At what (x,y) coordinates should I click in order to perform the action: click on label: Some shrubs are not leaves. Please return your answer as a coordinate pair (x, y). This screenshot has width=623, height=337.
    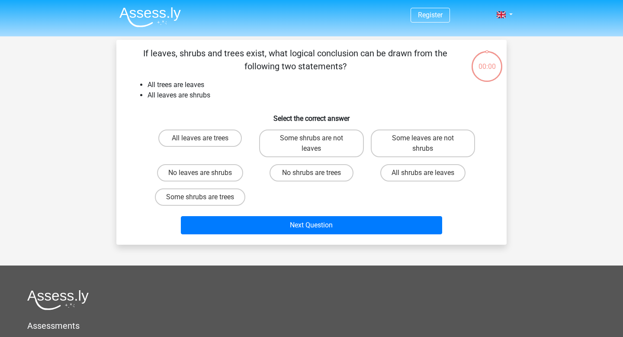
    Looking at the image, I should click on (311, 143).